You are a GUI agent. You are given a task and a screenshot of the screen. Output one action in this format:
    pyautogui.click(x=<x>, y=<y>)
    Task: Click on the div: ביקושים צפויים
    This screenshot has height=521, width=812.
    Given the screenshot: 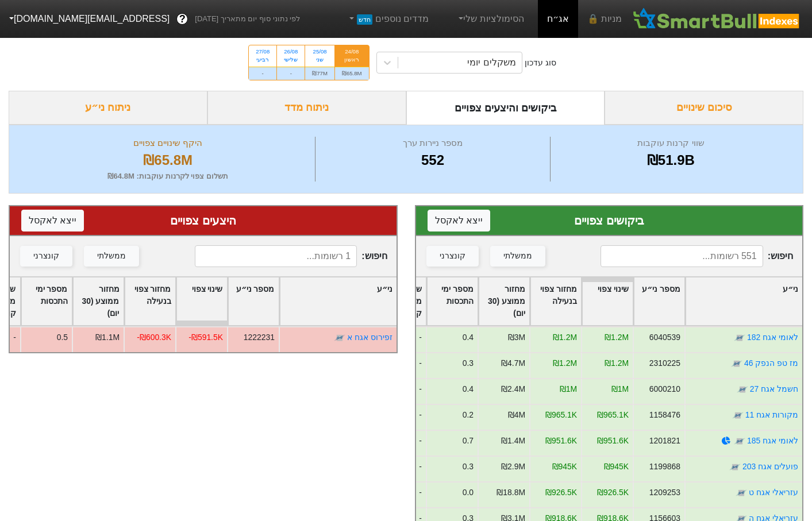 What is the action you would take?
    pyautogui.click(x=609, y=220)
    